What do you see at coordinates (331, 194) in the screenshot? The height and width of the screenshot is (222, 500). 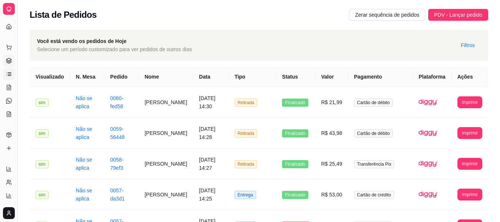 I see `td: R$ 53,00` at bounding box center [331, 194].